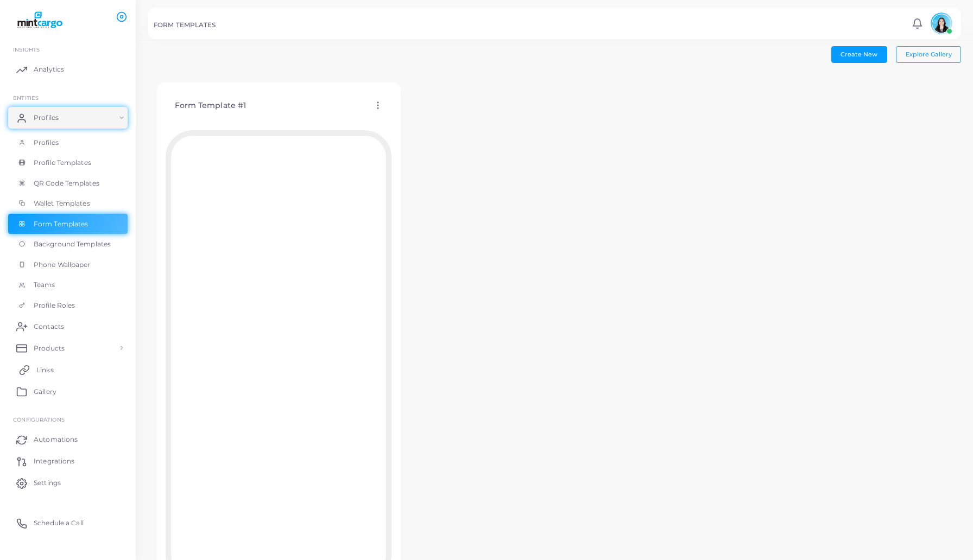  Describe the element at coordinates (45, 370) in the screenshot. I see `span: Links` at that location.